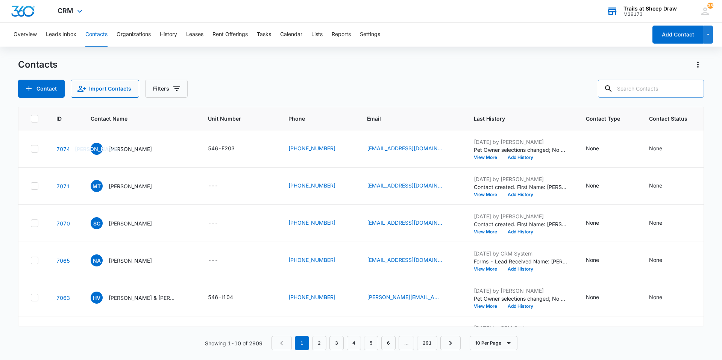 Image resolution: width=722 pixels, height=360 pixels. What do you see at coordinates (128, 261) in the screenshot?
I see `div: Contact Name - Natasha Aguirre - Select to Edit Field` at bounding box center [128, 261].